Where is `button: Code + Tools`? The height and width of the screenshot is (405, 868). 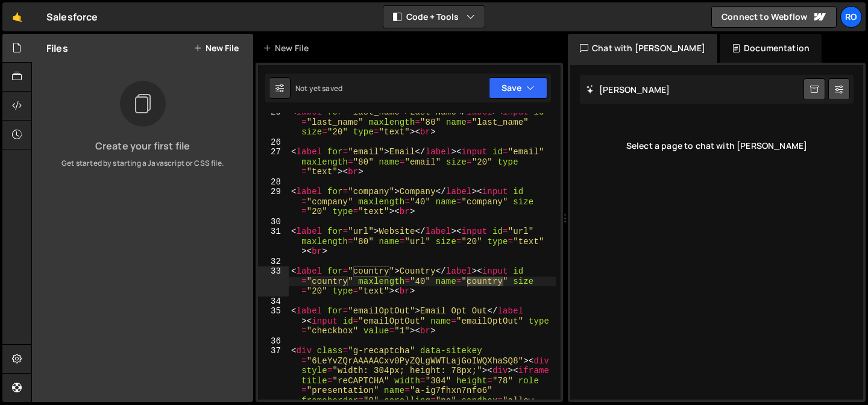 button: Code + Tools is located at coordinates (434, 17).